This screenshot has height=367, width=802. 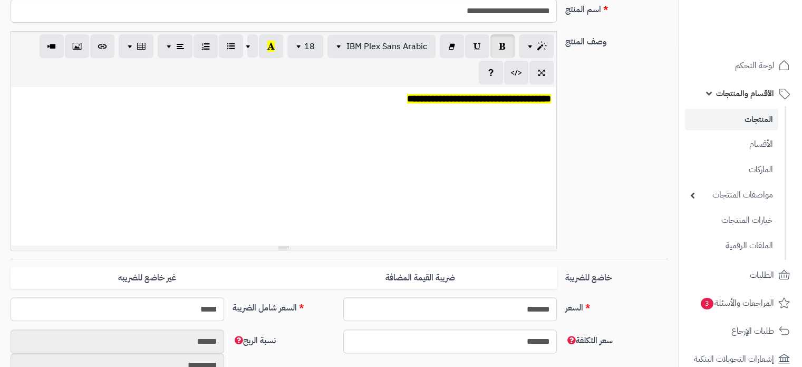 I want to click on span: IBM Plex Sans Arabic, so click(x=387, y=46).